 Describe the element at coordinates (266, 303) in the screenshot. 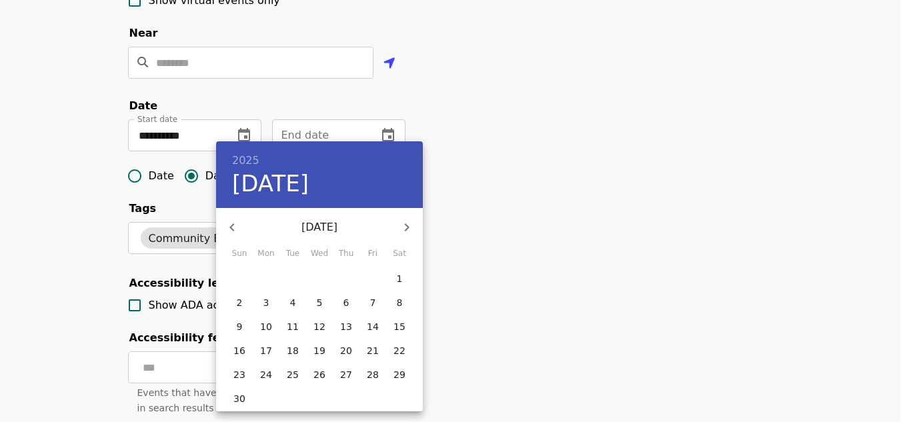

I see `button: 3` at that location.